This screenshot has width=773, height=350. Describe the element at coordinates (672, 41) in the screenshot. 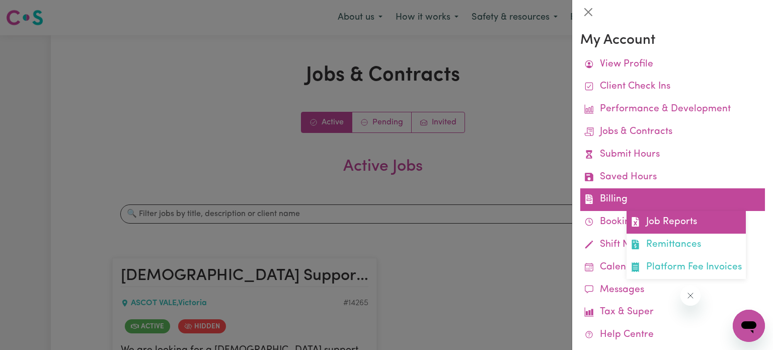

I see `h3: My Account` at that location.